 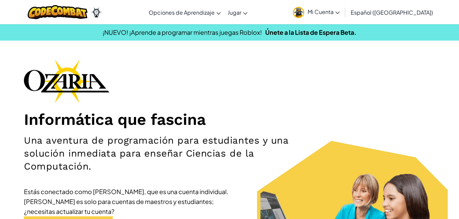 What do you see at coordinates (235, 12) in the screenshot?
I see `span: Jugar` at bounding box center [235, 12].